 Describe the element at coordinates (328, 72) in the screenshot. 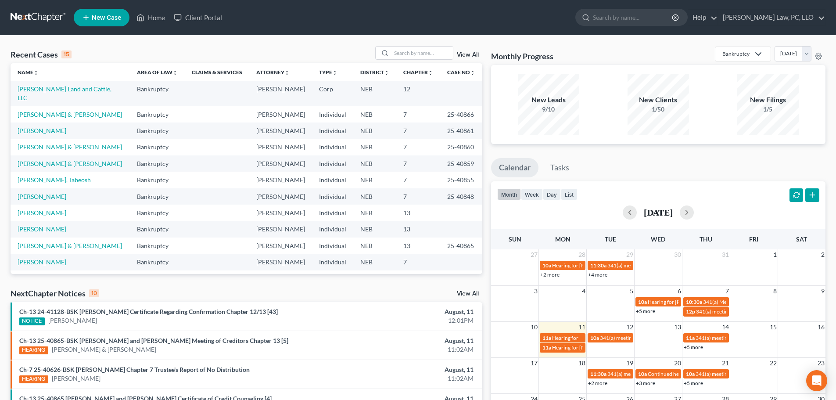

I see `a: Typeunfold_more` at that location.